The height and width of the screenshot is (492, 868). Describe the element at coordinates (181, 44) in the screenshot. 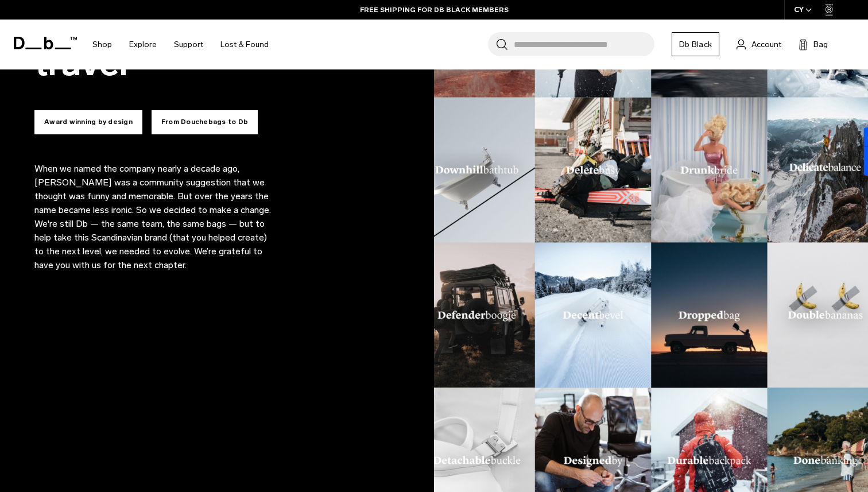

I see `nav: Main Navigation` at that location.